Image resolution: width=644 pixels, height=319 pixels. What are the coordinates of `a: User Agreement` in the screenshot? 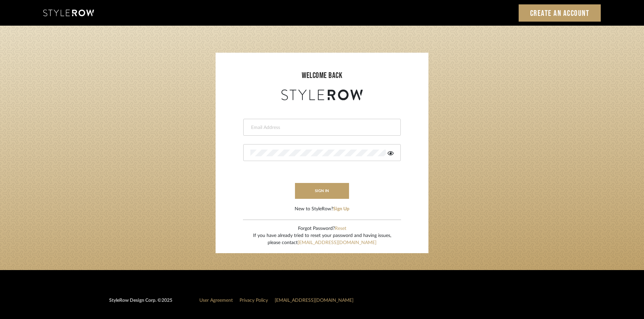 It's located at (216, 301).